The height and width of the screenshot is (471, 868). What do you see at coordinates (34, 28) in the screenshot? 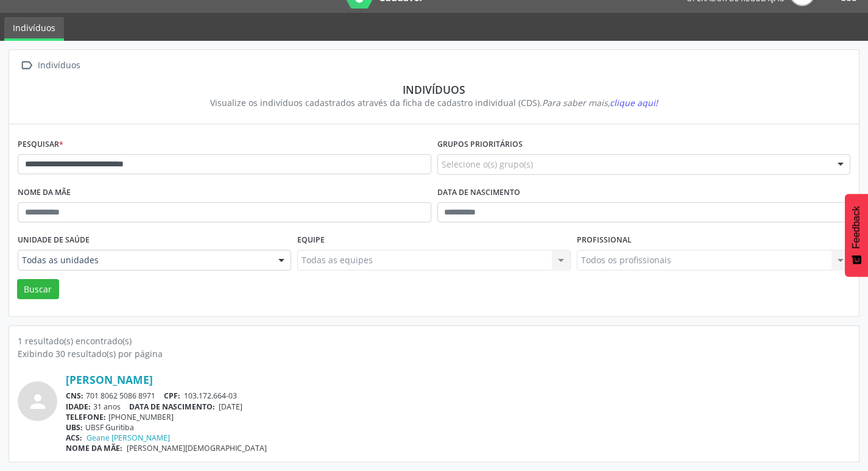
I see `a: Indivíduos` at bounding box center [34, 28].